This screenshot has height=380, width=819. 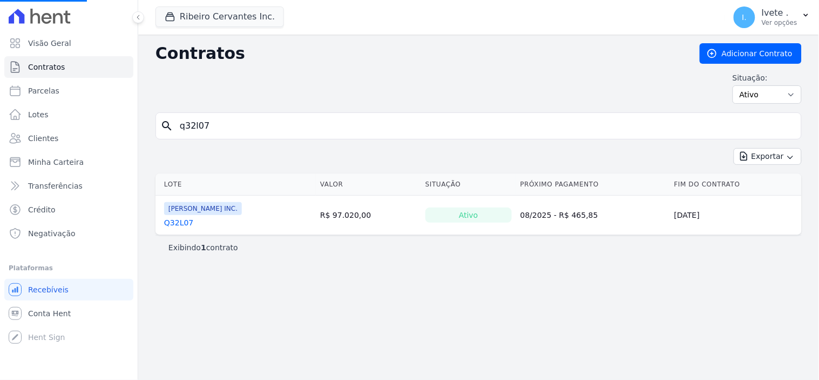 I want to click on th: Valor, so click(x=368, y=184).